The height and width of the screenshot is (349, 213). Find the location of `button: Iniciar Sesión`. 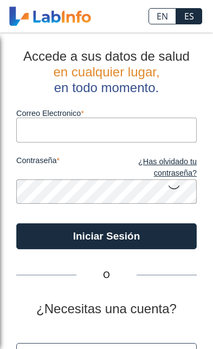

button: Iniciar Sesión is located at coordinates (106, 236).